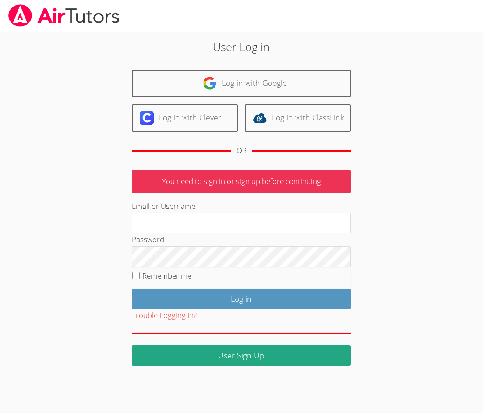  Describe the element at coordinates (163, 206) in the screenshot. I see `label: Email or Username` at that location.